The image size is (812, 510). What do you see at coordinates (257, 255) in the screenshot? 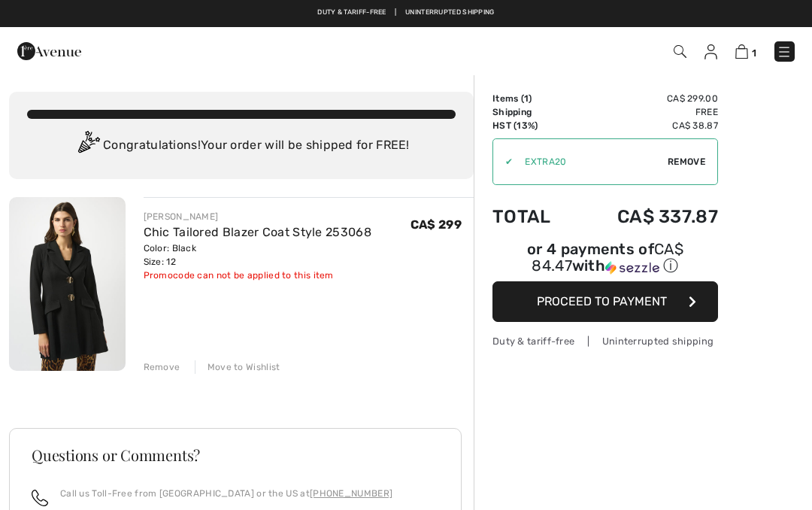
I see `div: Color: Black Size: 12` at bounding box center [257, 255].